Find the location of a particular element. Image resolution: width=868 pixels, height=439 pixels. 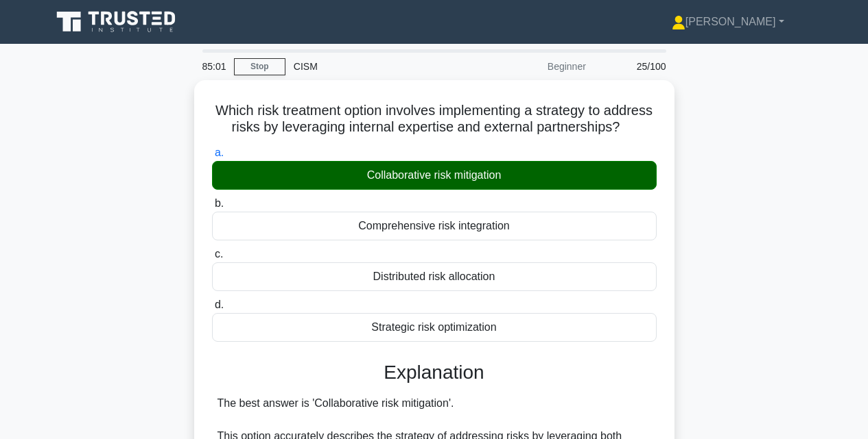

div: Comprehensive risk integration is located at coordinates (434, 226).